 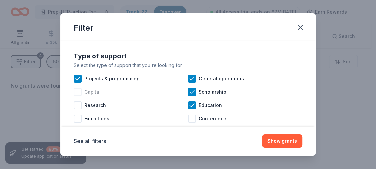 What do you see at coordinates (221, 79) in the screenshot?
I see `span: General operations` at bounding box center [221, 79].